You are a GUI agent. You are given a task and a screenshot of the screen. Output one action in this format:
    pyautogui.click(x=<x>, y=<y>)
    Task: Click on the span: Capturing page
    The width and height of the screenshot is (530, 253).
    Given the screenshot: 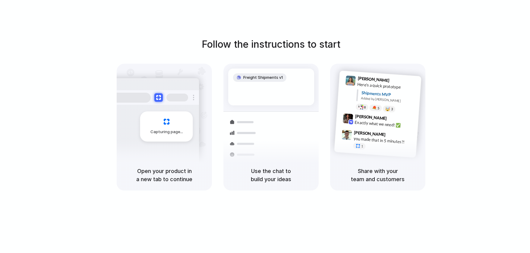 What is the action you would take?
    pyautogui.click(x=167, y=132)
    